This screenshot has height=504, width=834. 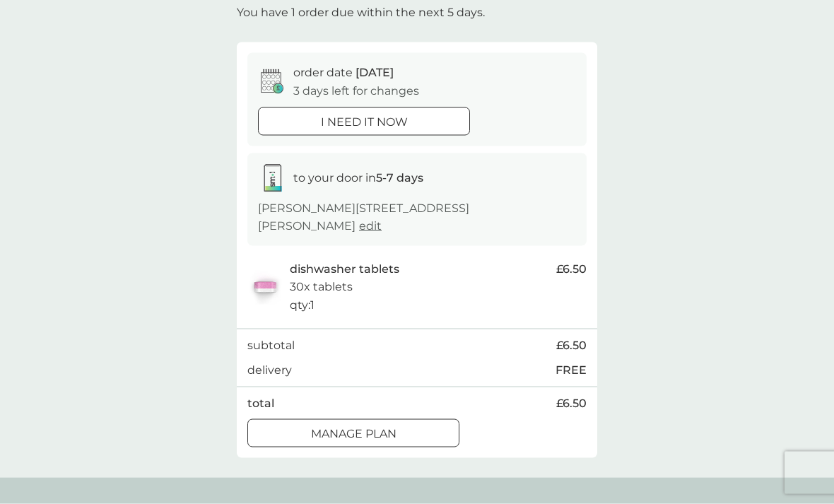 What do you see at coordinates (371, 225) in the screenshot?
I see `a: edit` at bounding box center [371, 225].